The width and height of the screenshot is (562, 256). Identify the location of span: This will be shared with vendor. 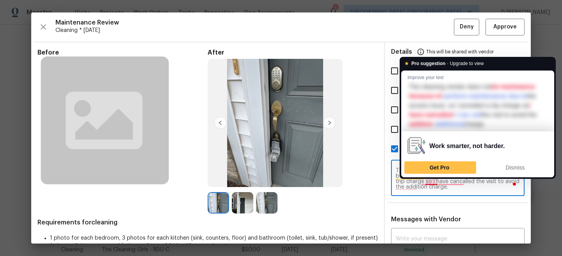
(459, 52).